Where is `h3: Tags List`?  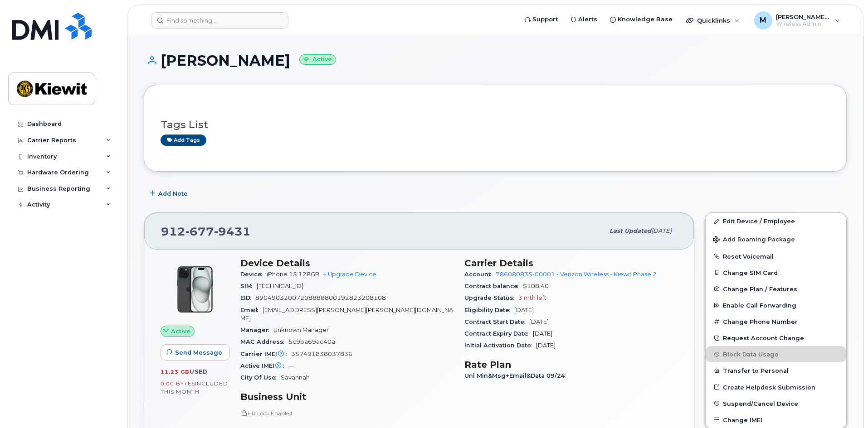
h3: Tags List is located at coordinates (495, 125).